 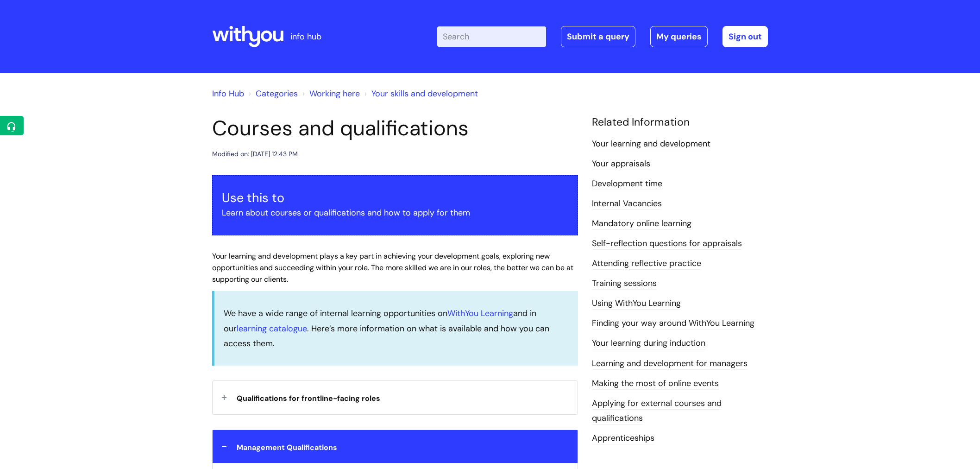 What do you see at coordinates (395, 198) in the screenshot?
I see `h3: Use this to` at bounding box center [395, 198].